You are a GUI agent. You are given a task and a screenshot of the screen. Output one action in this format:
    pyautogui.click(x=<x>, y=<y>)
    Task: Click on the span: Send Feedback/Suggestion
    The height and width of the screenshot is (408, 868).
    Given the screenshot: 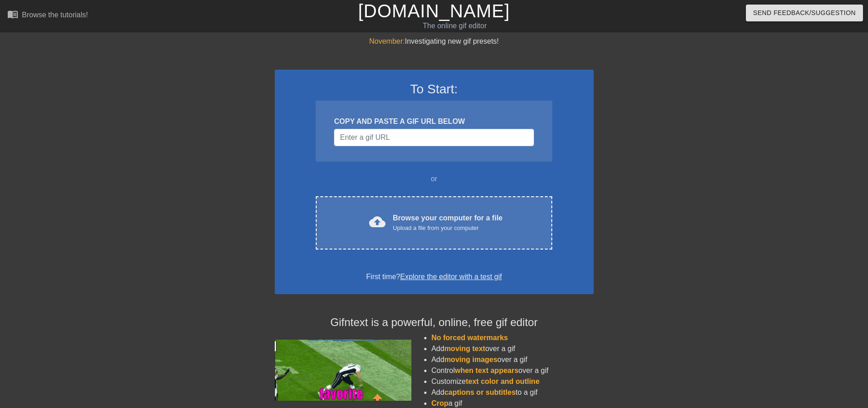 What is the action you would take?
    pyautogui.click(x=804, y=12)
    